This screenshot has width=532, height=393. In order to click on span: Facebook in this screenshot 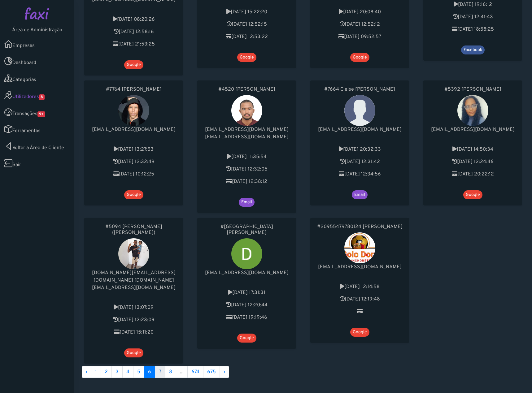, I will do `click(473, 50)`.